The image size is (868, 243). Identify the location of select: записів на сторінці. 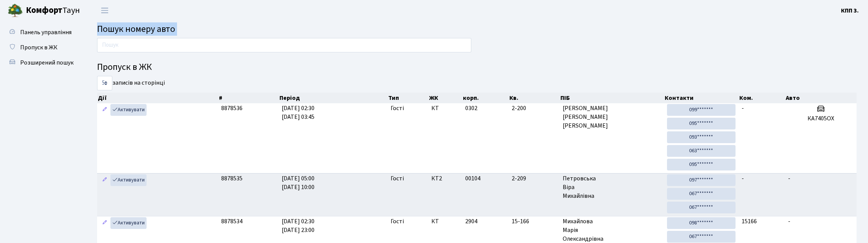
(105, 83).